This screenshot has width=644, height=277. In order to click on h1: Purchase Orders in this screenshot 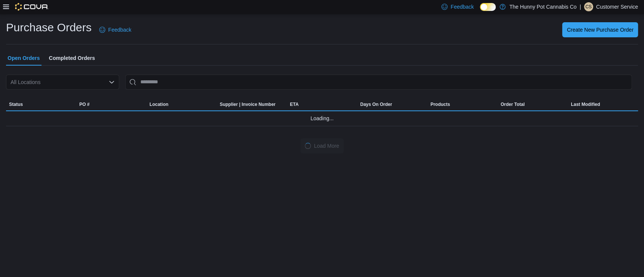, I will do `click(48, 27)`.